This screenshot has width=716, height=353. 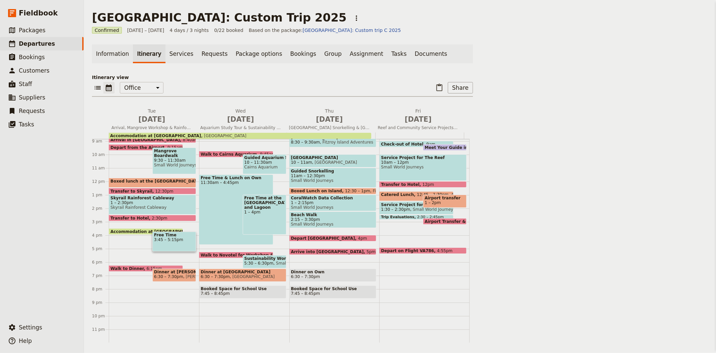 I want to click on span: Walk to Cairns Aquarium, so click(x=230, y=154).